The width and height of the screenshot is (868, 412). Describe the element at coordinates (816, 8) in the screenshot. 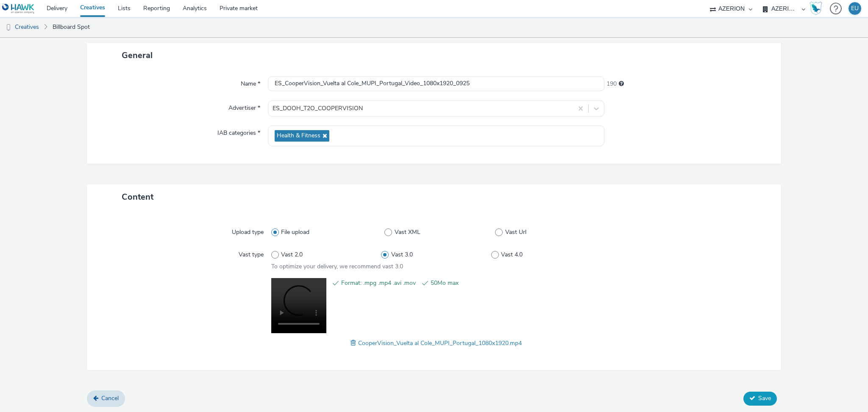

I see `img: Hawk Academy` at that location.